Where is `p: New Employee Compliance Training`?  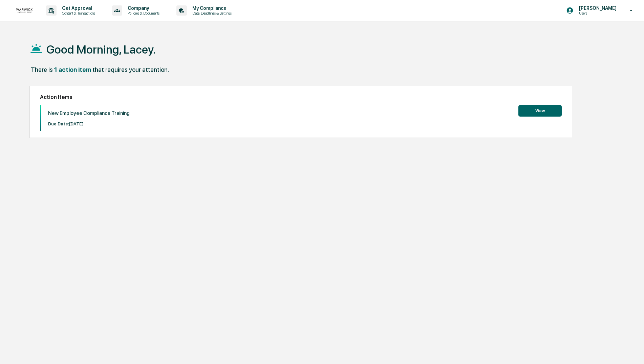
p: New Employee Compliance Training is located at coordinates (88, 113).